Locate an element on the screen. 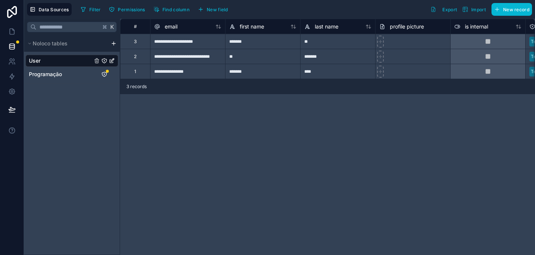 The height and width of the screenshot is (255, 535). span: Permissions is located at coordinates (131, 9).